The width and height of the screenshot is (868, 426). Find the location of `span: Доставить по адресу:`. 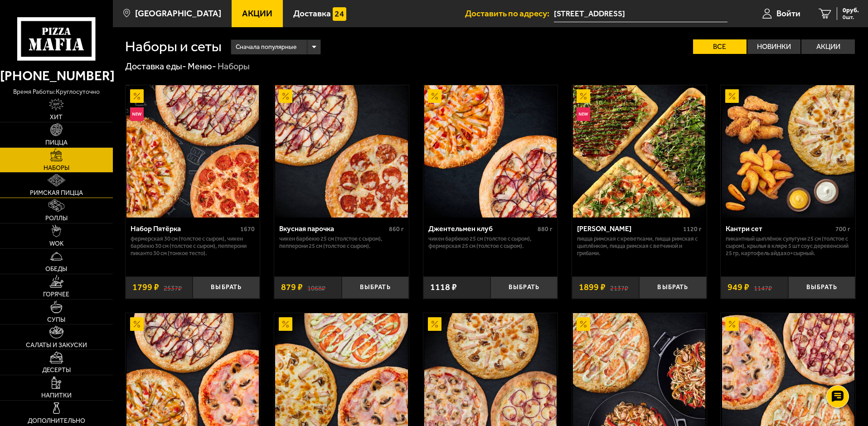

span: Доставить по адресу: is located at coordinates (509, 13).